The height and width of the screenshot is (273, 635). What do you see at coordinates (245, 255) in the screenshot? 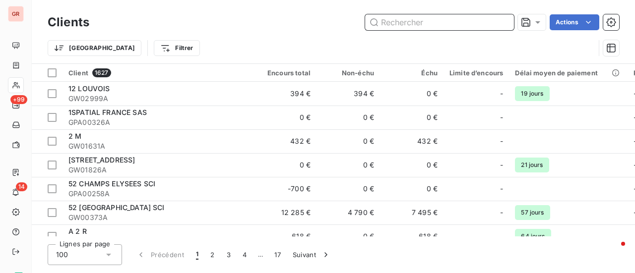
I see `button: 4` at bounding box center [245, 255].